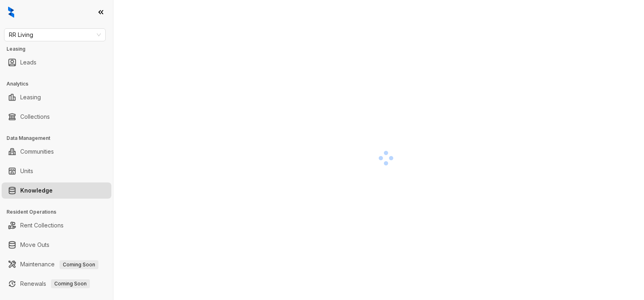 The width and height of the screenshot is (644, 300). I want to click on li: Leads, so click(56, 62).